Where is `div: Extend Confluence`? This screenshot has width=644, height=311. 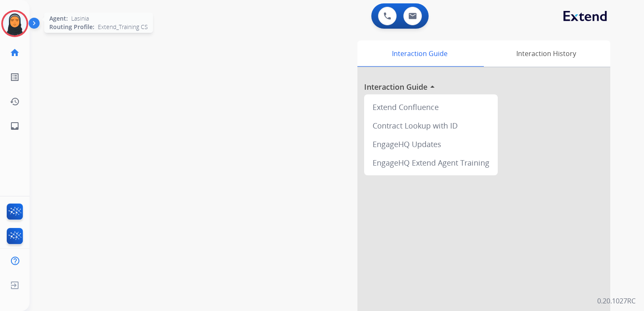 div: Extend Confluence is located at coordinates (430, 107).